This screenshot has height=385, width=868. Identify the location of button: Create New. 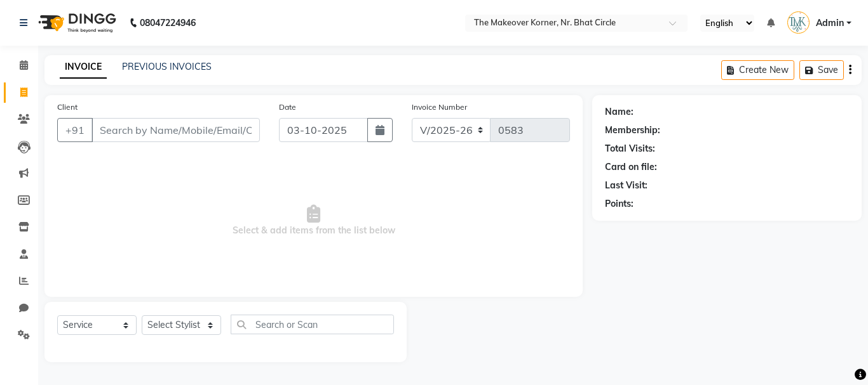
(757, 70).